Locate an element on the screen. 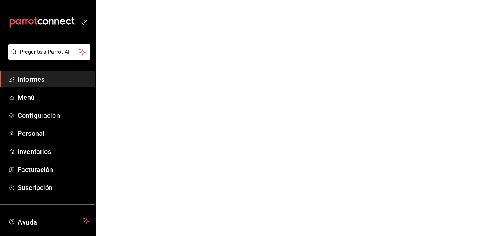  font: Inventarios is located at coordinates (34, 151).